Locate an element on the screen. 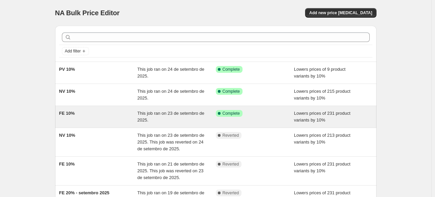  span: Lowers prices of 213 product variants by 10% is located at coordinates (322, 138).